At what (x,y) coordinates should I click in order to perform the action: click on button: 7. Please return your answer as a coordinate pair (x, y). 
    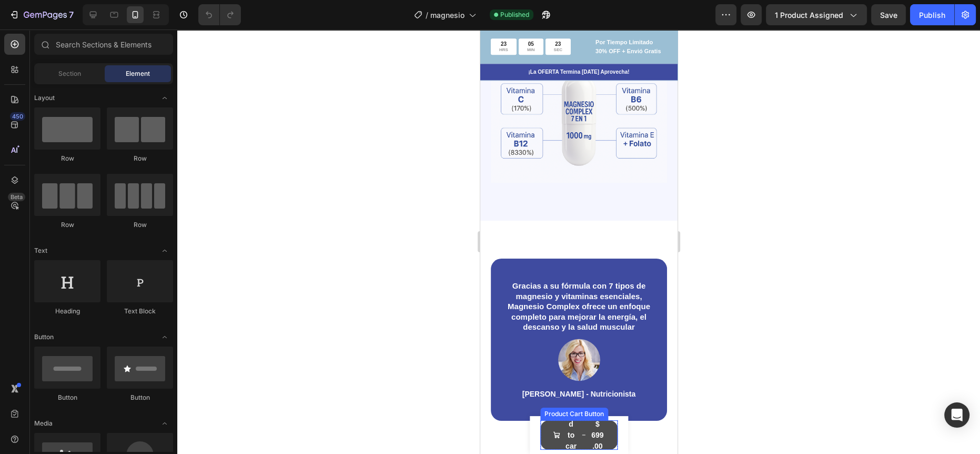
    Looking at the image, I should click on (41, 15).